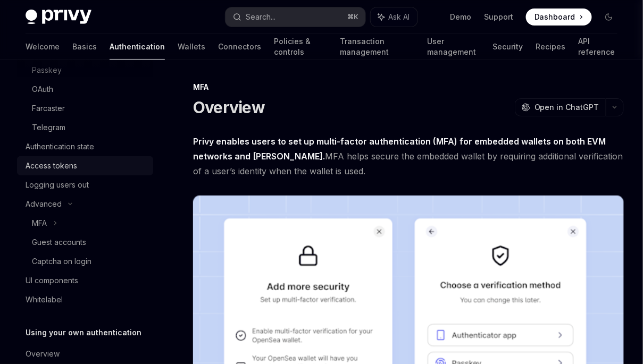 The width and height of the screenshot is (643, 364). What do you see at coordinates (51, 281) in the screenshot?
I see `div: UI components` at bounding box center [51, 281].